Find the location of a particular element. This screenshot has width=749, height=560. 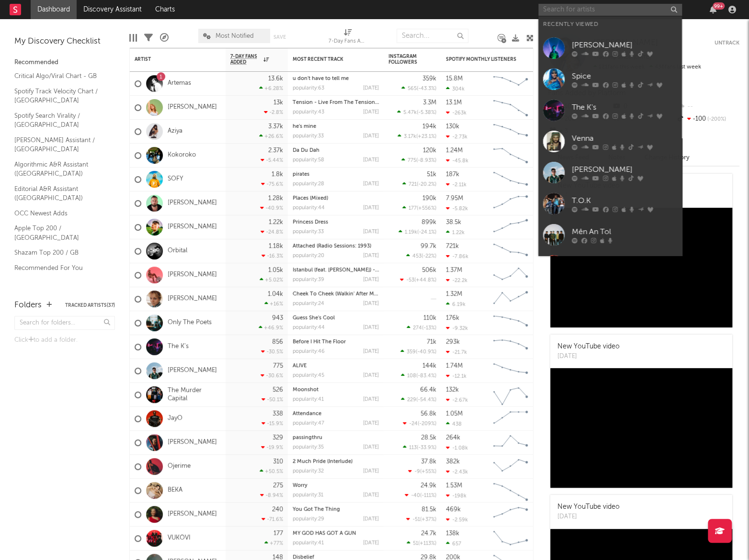

div: Tension - Live From The Tension Tour is located at coordinates (335, 102).